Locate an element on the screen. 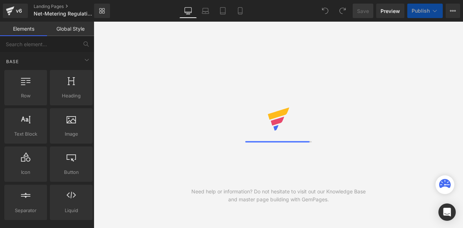  a: Mobile is located at coordinates (240, 11).